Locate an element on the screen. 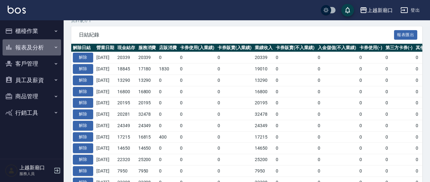 The image size is (430, 182). th: 服務消費 is located at coordinates (147, 48).